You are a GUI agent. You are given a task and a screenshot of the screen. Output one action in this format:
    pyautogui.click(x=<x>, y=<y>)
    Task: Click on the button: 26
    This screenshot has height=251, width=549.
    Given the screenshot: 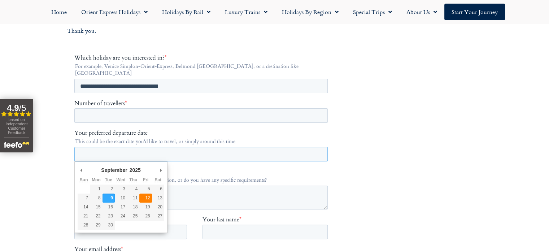 What is the action you would take?
    pyautogui.click(x=71, y=162)
    